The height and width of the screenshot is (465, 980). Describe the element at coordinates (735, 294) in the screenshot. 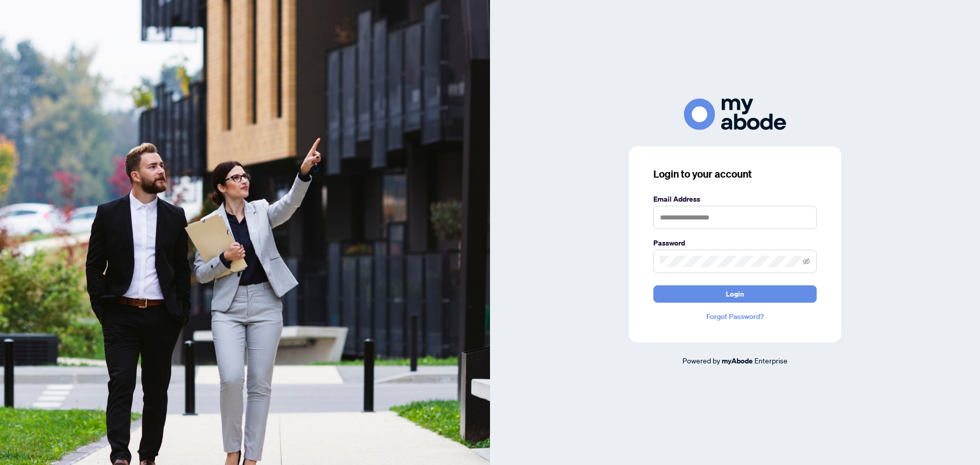

I see `span: Login` at that location.